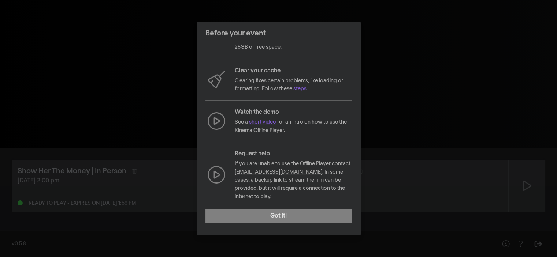  Describe the element at coordinates (293, 71) in the screenshot. I see `p: Clear your cache` at that location.